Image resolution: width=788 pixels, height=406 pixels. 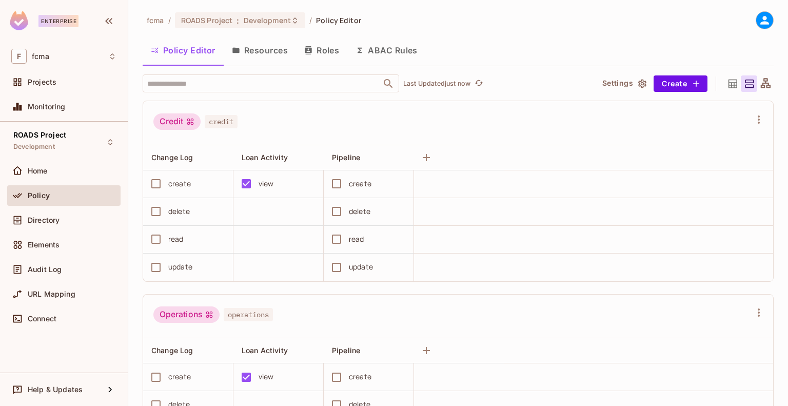 What do you see at coordinates (248, 314) in the screenshot?
I see `span: operations` at bounding box center [248, 314].